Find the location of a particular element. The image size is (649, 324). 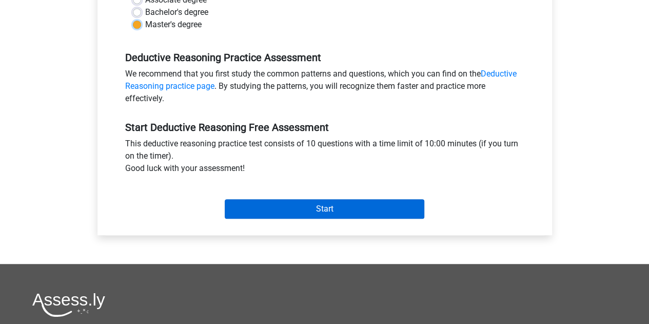

input: Start is located at coordinates (324, 209).